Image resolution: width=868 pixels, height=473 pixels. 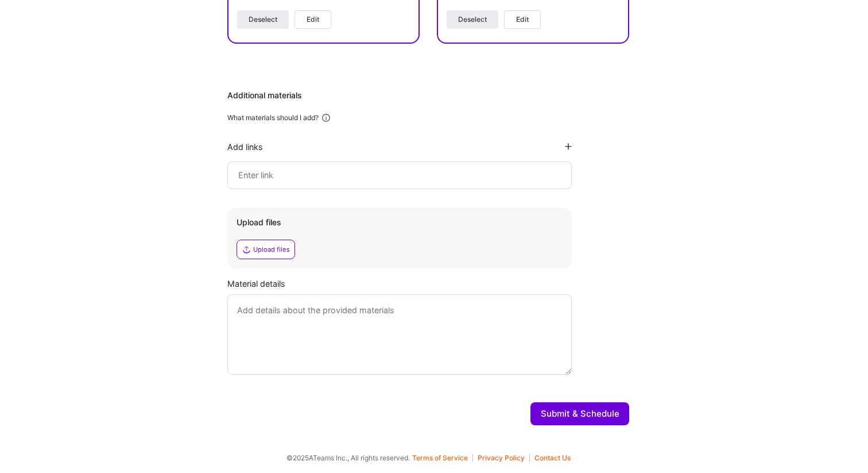 I want to click on div: Additional materials, so click(x=429, y=96).